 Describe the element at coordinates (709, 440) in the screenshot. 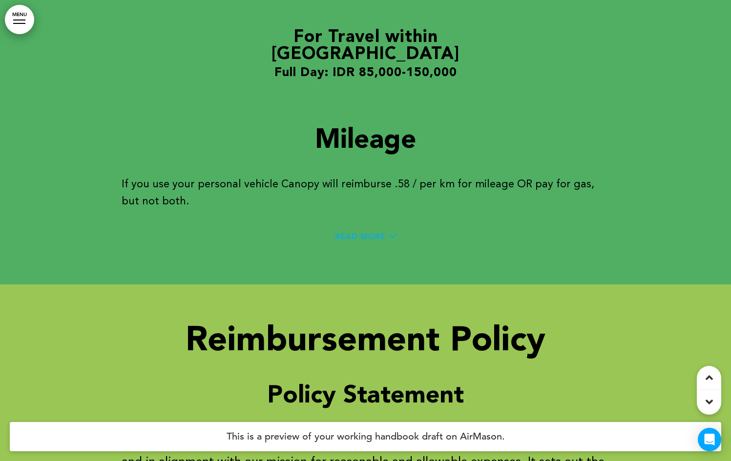

I see `div: Open Intercom Messenger` at that location.